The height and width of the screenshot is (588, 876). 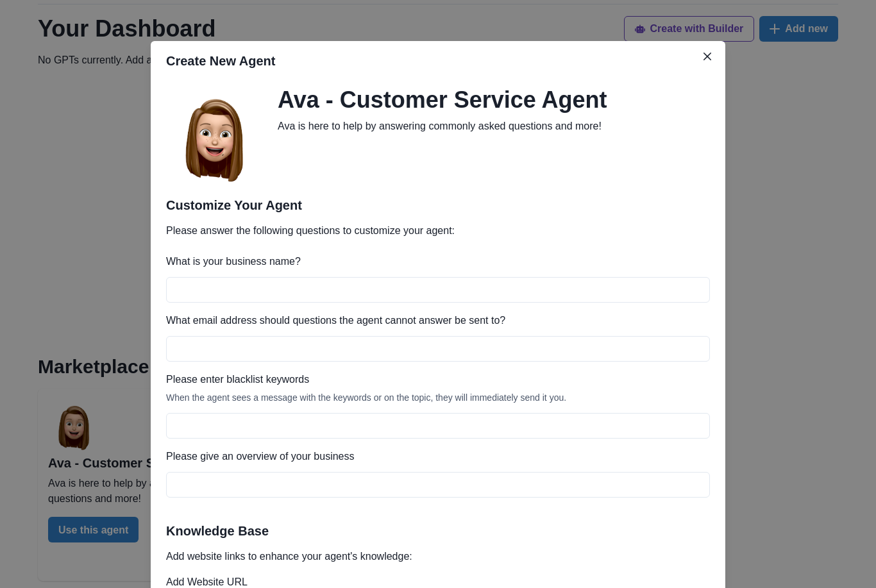 I want to click on label: What email address should questions the agent cannot answer be sent to?, so click(x=434, y=321).